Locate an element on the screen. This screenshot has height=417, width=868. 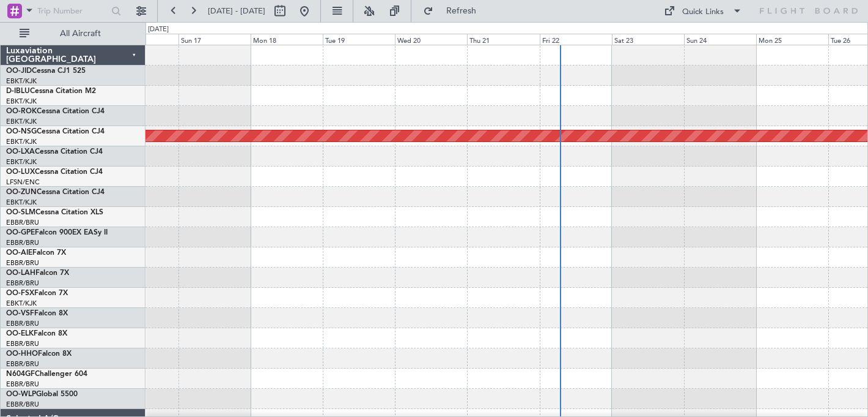
a: OO-ROKCessna Citation CJ4 is located at coordinates (55, 111).